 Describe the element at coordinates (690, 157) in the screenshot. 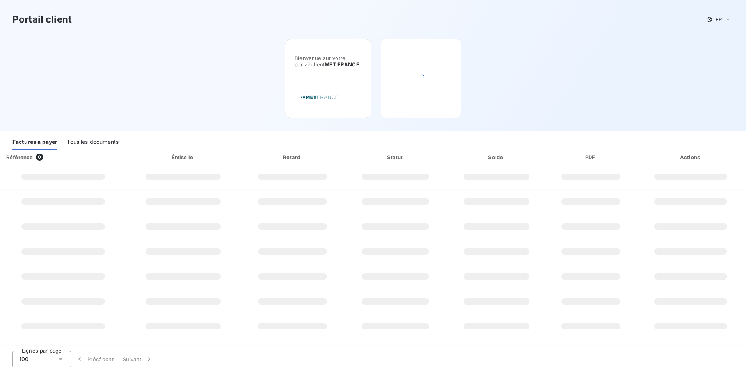

I see `div: Actions` at that location.